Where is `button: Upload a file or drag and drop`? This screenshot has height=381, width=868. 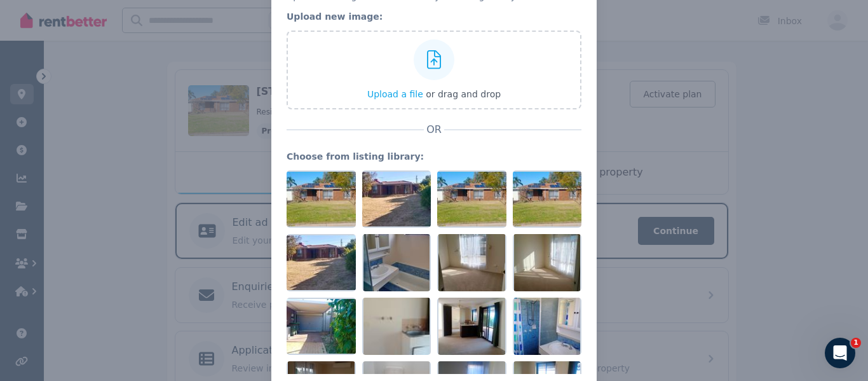 button: Upload a file or drag and drop is located at coordinates (434, 94).